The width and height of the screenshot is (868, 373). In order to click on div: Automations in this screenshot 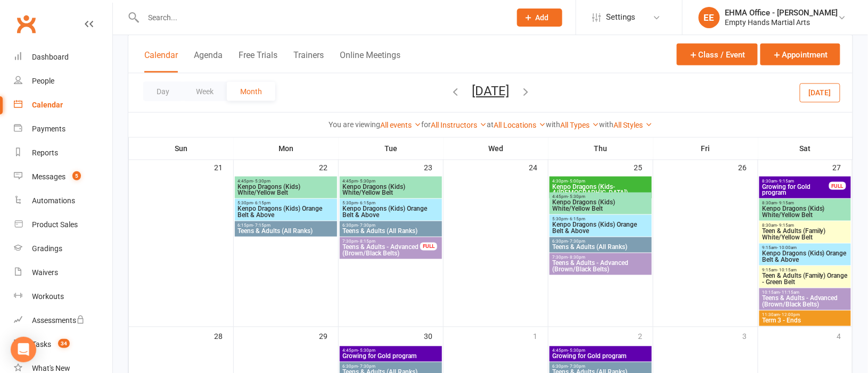, I will do `click(53, 201)`.